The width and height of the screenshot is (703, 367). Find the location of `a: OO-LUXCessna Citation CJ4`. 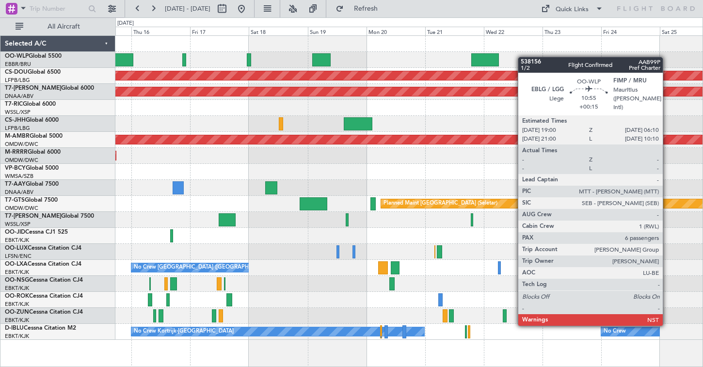

a: OO-LUXCessna Citation CJ4 is located at coordinates (43, 248).